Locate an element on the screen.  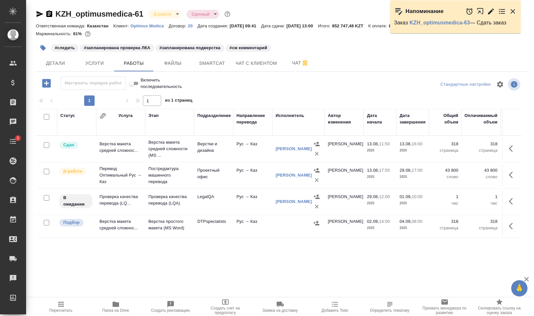
p: 02.09, is located at coordinates (373, 221).